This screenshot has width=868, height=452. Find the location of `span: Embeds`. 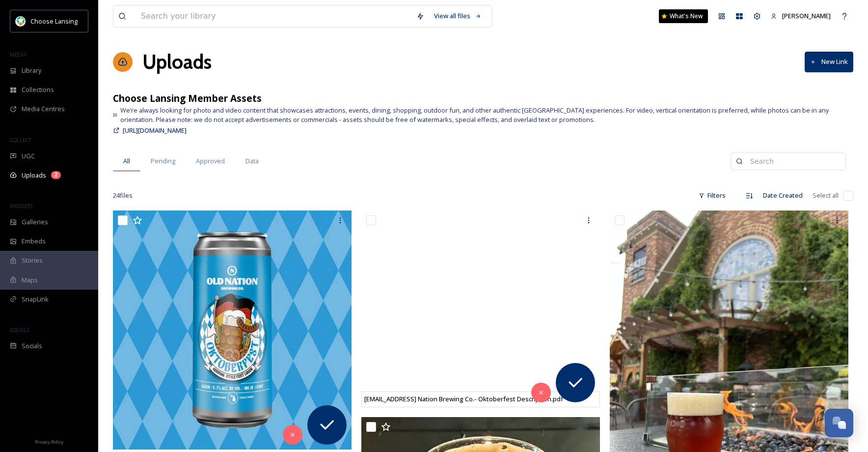

span: Embeds is located at coordinates (33, 241).